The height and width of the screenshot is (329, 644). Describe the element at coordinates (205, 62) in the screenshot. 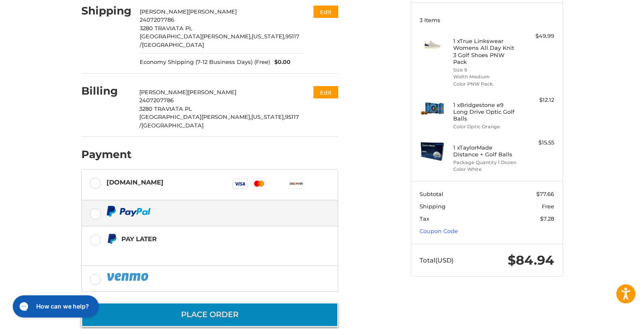

I see `span: Economy Shipping (7-12 Business Days) (Free)` at that location.